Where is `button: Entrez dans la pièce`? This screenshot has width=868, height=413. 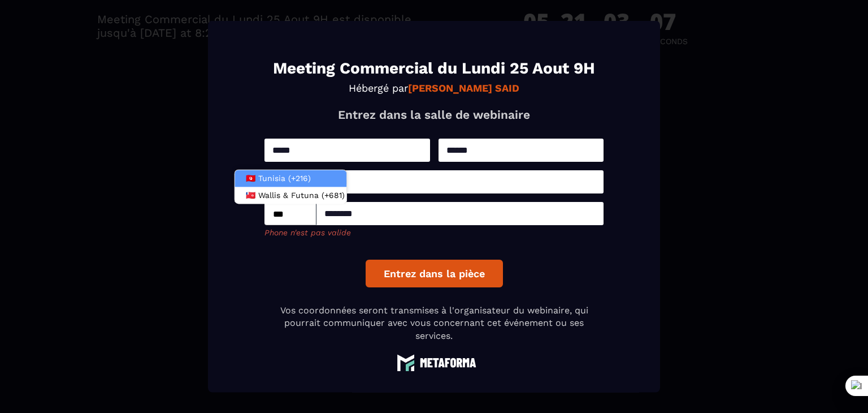 button: Entrez dans la pièce is located at coordinates (434, 273).